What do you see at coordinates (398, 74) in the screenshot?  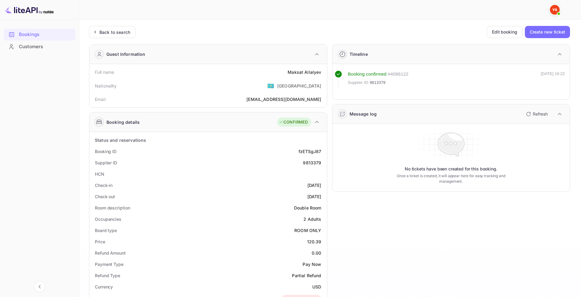 I see `div: # 4086122` at bounding box center [398, 74].